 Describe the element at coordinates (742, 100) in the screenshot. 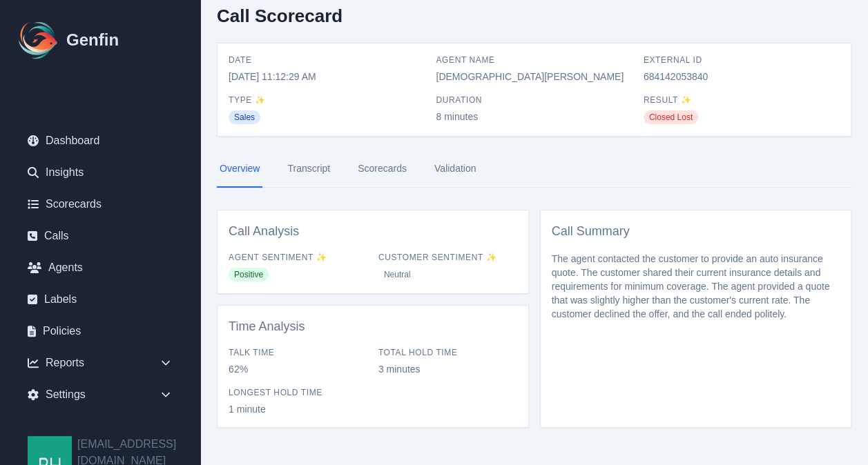

I see `span: Result ✨` at that location.